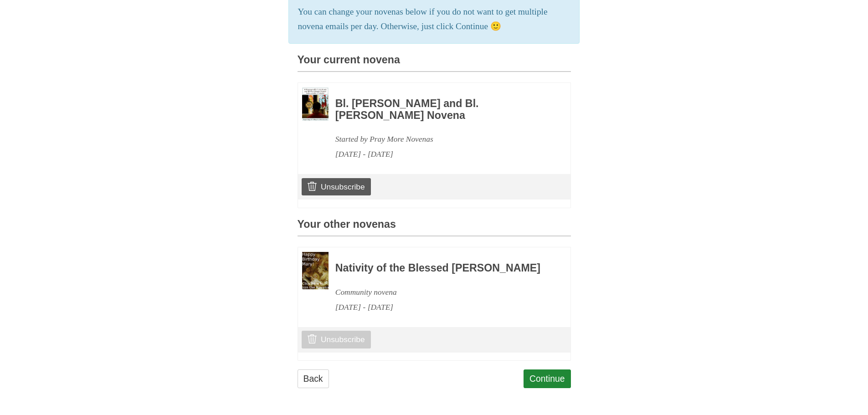 This screenshot has height=415, width=868. What do you see at coordinates (548, 378) in the screenshot?
I see `a: Continue` at bounding box center [548, 378].